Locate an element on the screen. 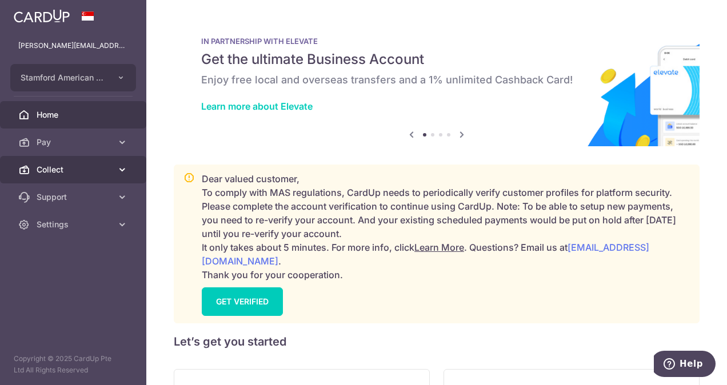 The image size is (727, 385). img: Renovation banner is located at coordinates (437, 82).